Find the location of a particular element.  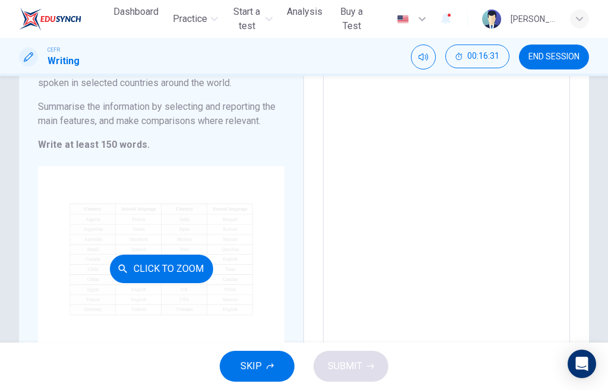

div: Mute is located at coordinates (423, 57).